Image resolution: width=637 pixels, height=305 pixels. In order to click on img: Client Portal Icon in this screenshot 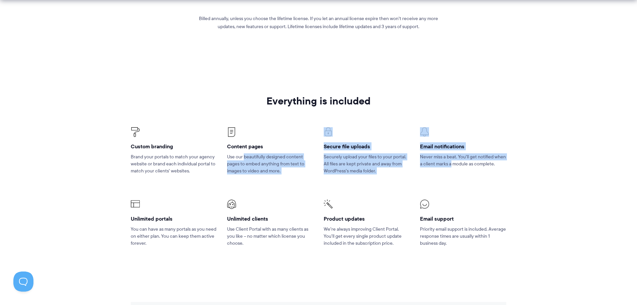, I will do `click(425, 132)`.